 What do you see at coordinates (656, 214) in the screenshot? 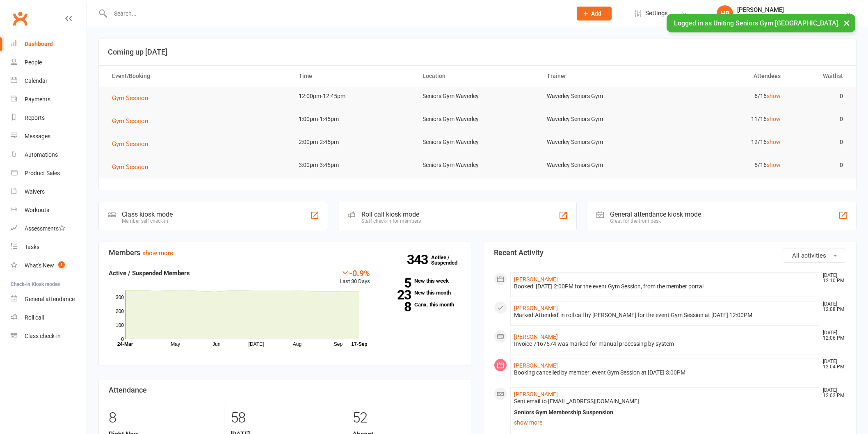
I see `div: General attendance kiosk mode` at bounding box center [656, 214].